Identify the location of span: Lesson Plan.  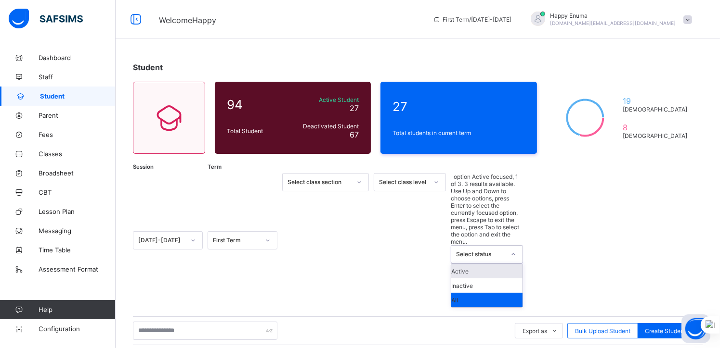
(77, 212).